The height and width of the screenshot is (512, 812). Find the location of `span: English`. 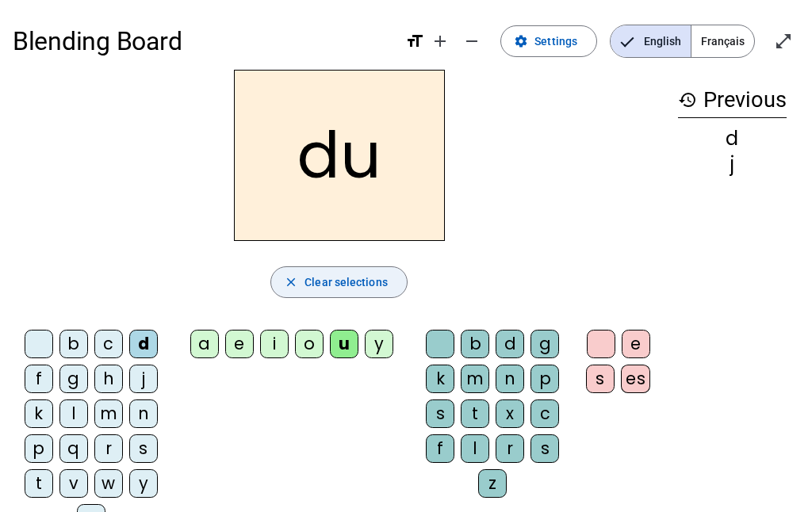

span: English is located at coordinates (650, 41).